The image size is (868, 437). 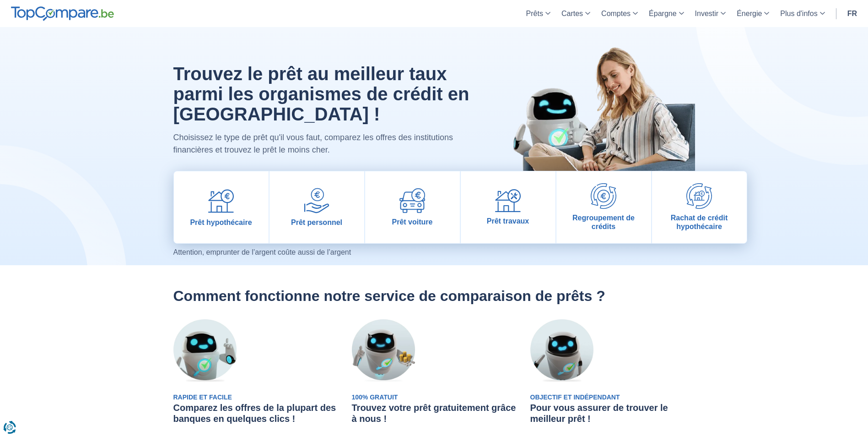 I want to click on a: Regroupement de crédits, so click(x=603, y=207).